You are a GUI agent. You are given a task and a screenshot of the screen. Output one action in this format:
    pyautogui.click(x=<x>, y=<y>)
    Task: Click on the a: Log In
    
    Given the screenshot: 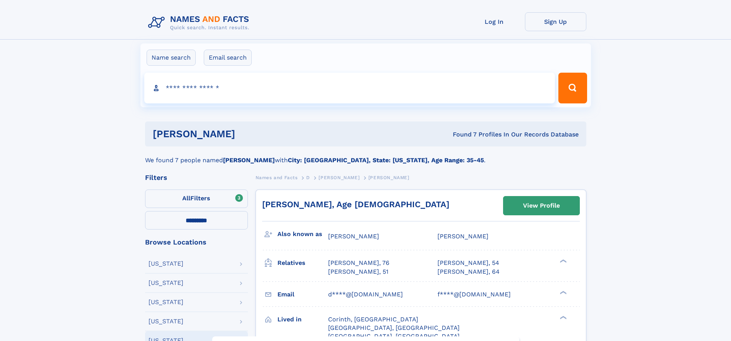 What is the action you would take?
    pyautogui.click(x=494, y=21)
    